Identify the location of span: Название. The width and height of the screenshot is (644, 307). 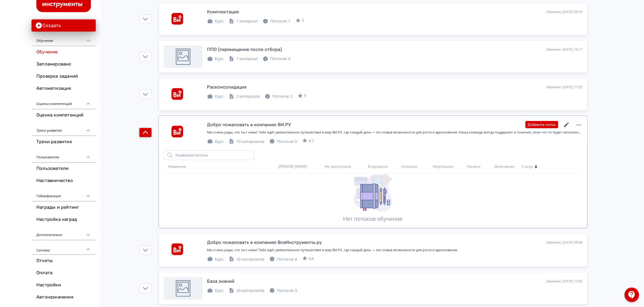
(177, 166).